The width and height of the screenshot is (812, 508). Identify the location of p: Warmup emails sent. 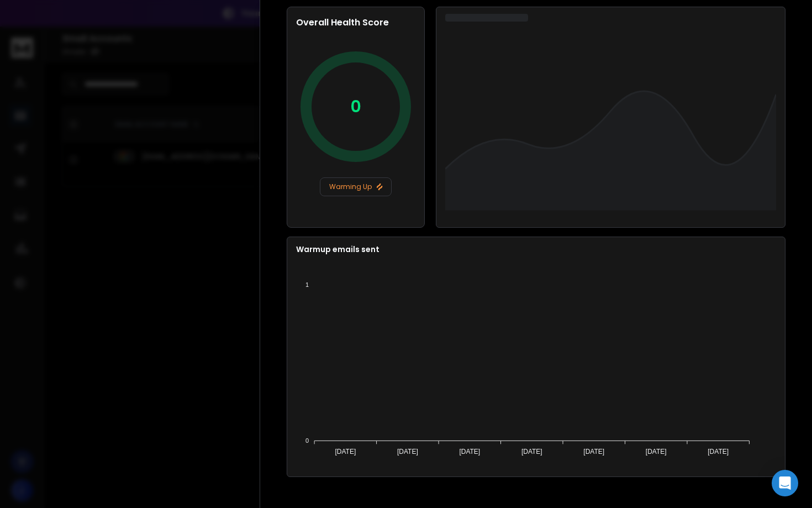
(536, 249).